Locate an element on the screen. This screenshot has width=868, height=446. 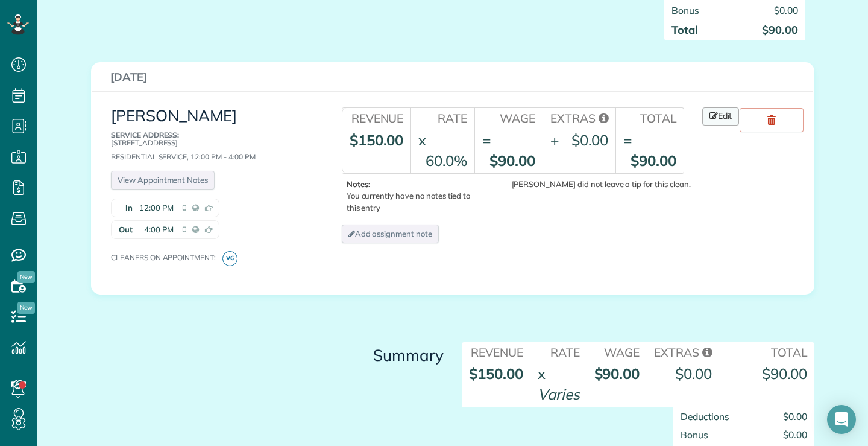
span: VG is located at coordinates (230, 258).